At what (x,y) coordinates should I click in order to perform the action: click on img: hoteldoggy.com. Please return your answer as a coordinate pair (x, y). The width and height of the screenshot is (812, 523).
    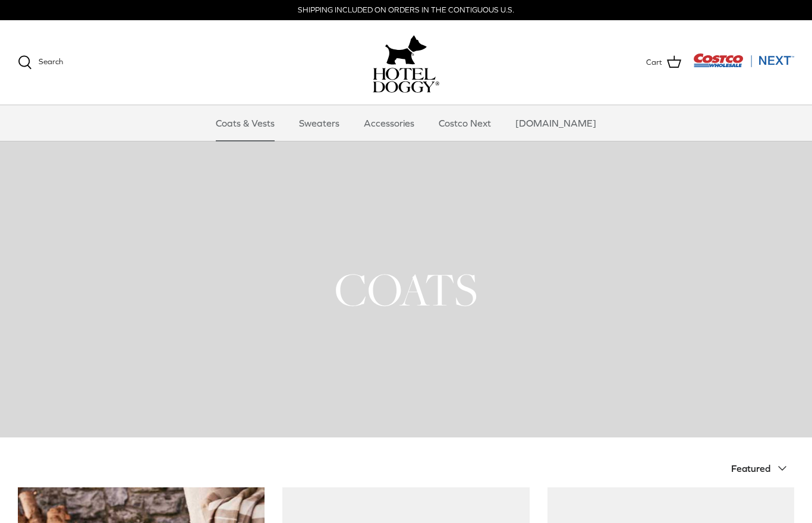
    Looking at the image, I should click on (406, 50).